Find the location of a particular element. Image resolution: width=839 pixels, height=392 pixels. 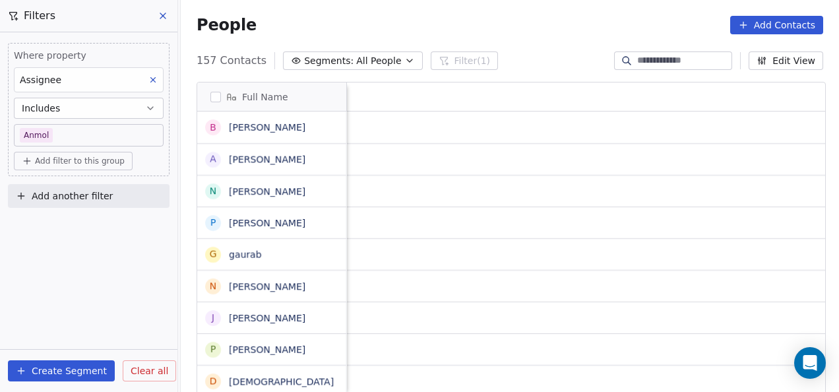

span: Full Name is located at coordinates (265, 97).